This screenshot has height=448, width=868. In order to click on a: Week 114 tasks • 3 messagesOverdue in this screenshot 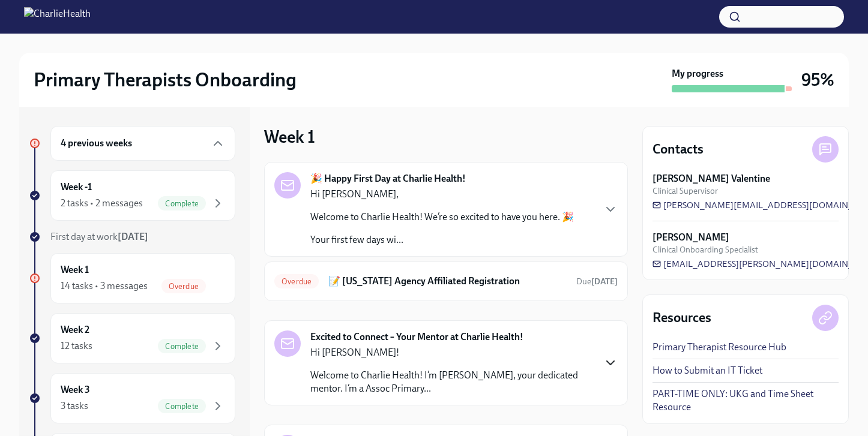, I will do `click(132, 278)`.